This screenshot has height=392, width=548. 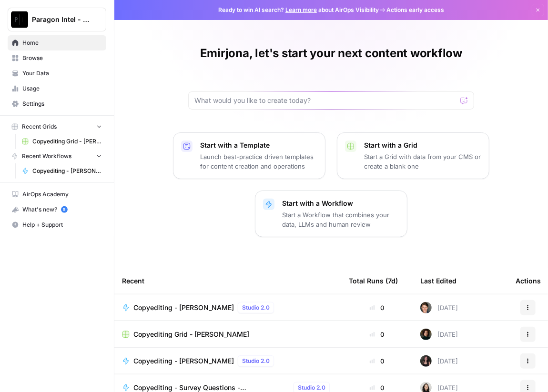 I want to click on p: Start with a Workflow, so click(x=341, y=203).